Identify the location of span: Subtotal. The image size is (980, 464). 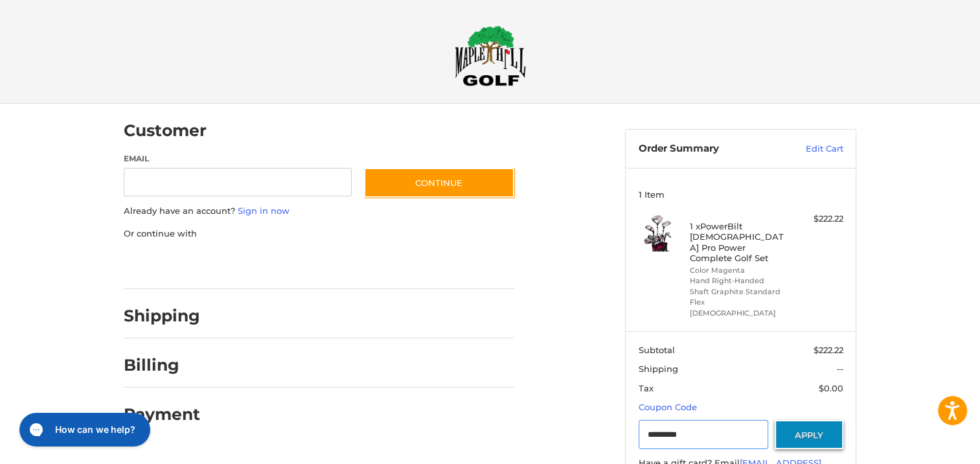
(657, 350).